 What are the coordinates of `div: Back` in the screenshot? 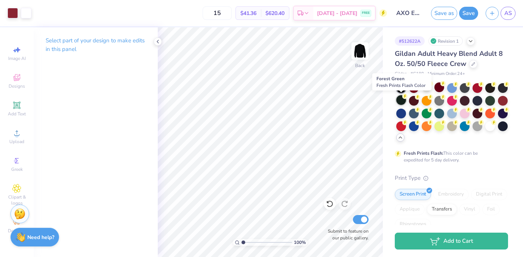 It's located at (360, 65).